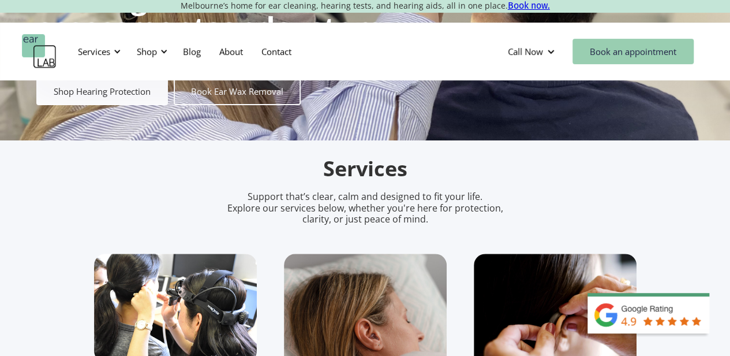  What do you see at coordinates (276, 51) in the screenshot?
I see `a: Contact` at bounding box center [276, 51].